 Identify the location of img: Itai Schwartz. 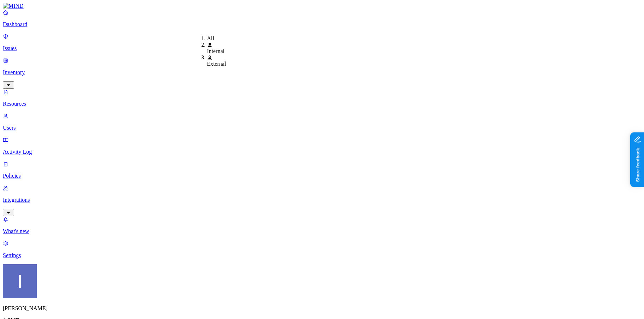
(20, 281).